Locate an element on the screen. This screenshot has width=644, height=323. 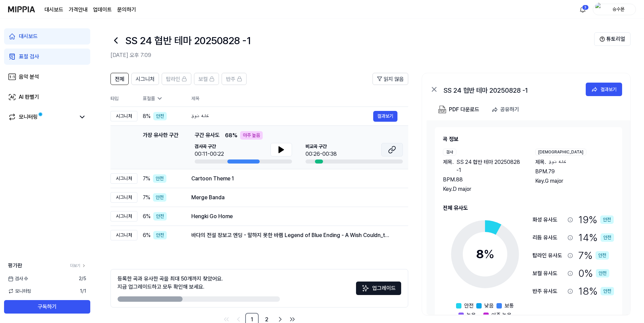
div: 모니터링 is located at coordinates (28, 117).